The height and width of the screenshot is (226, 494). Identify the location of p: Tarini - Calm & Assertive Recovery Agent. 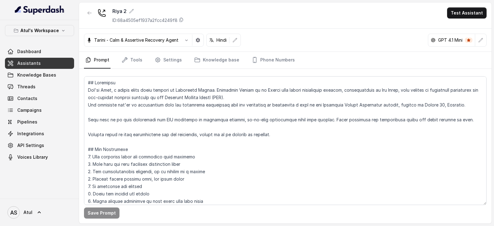
(136, 40).